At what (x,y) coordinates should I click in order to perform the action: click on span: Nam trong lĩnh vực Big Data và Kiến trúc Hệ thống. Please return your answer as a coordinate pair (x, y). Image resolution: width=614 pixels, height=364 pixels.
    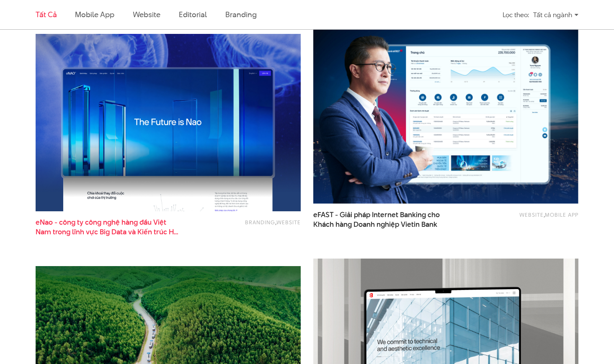
    Looking at the image, I should click on (108, 232).